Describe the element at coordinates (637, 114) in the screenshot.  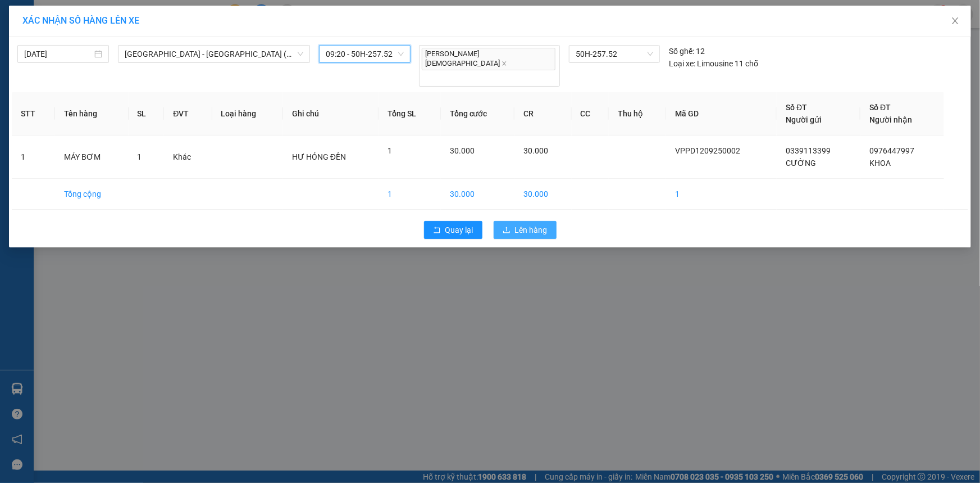
I see `th: Thu hộ` at that location.